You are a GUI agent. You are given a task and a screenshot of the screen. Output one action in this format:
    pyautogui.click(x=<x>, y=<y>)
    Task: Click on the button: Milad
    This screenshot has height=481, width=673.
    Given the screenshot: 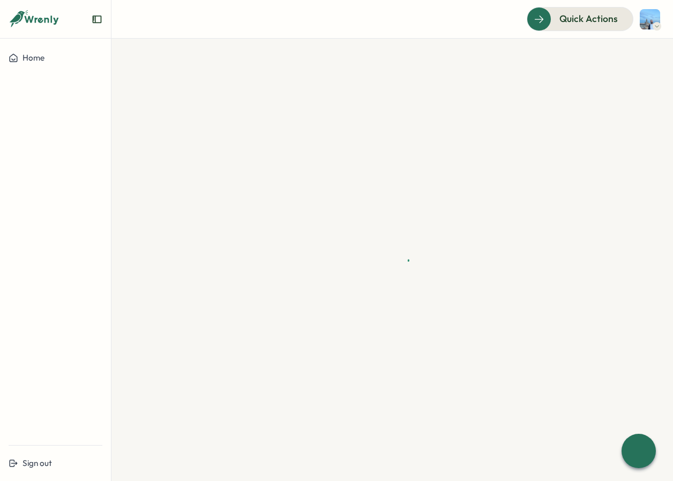 What is the action you would take?
    pyautogui.click(x=650, y=19)
    